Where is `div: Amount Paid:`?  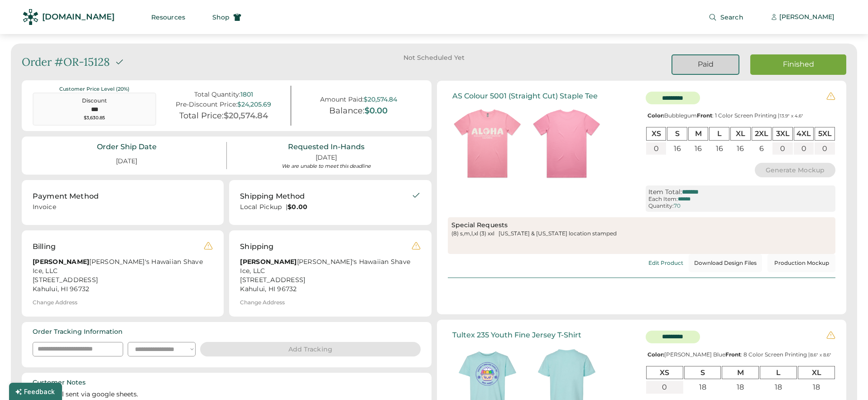 div: Amount Paid: is located at coordinates (342, 99).